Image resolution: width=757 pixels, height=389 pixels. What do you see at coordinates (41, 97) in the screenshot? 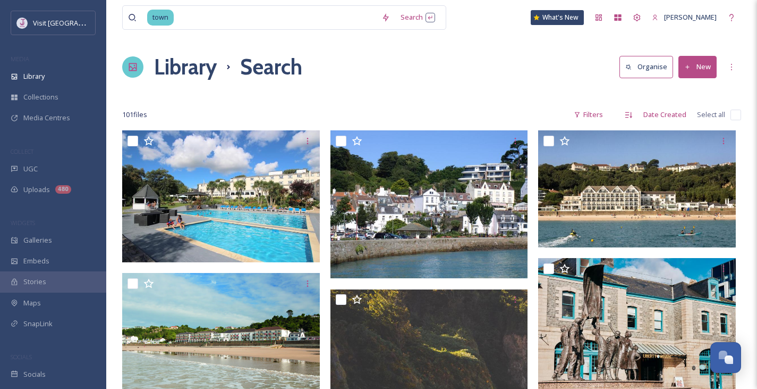
I see `span: Collections` at bounding box center [41, 97].